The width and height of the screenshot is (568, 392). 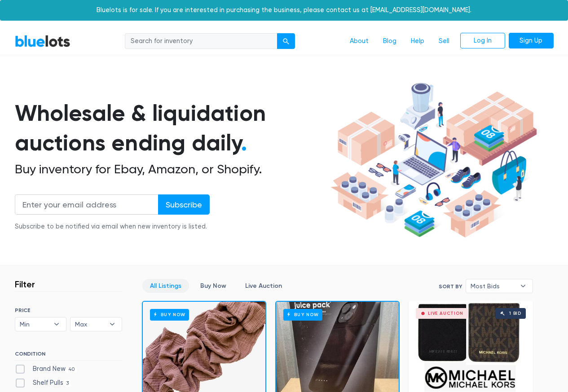 I want to click on a: Help, so click(x=418, y=41).